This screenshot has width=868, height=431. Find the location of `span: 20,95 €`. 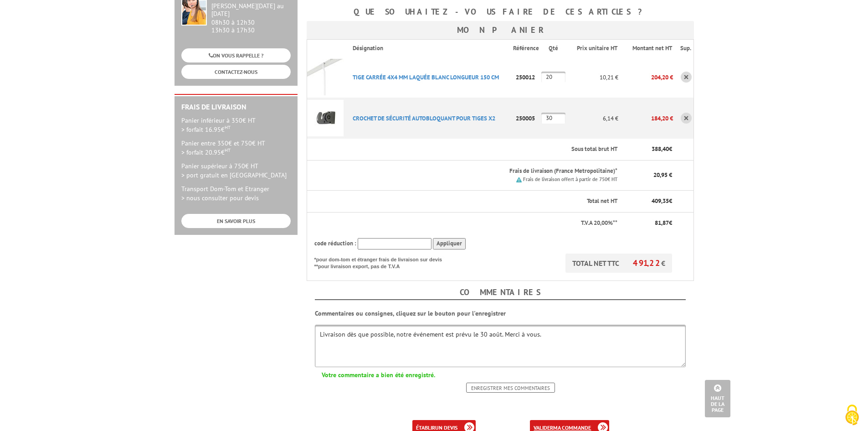

span: 20,95 € is located at coordinates (663, 174).